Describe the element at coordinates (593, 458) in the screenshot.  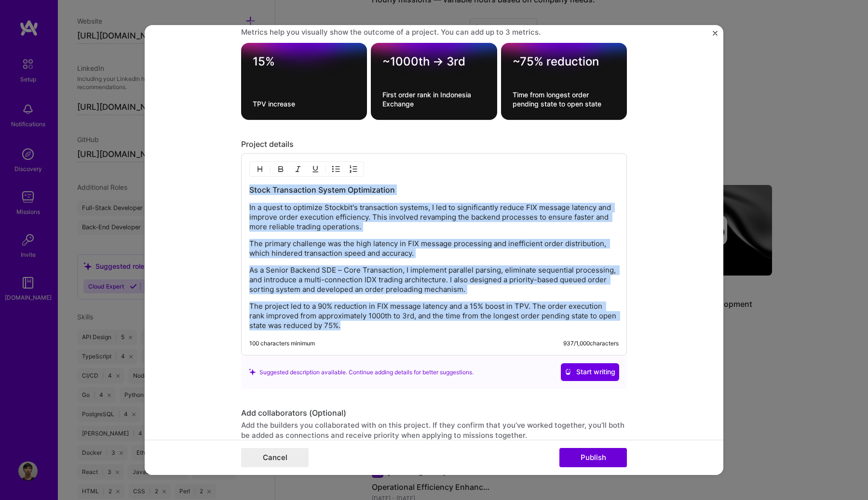
I see `button: Publish` at that location.